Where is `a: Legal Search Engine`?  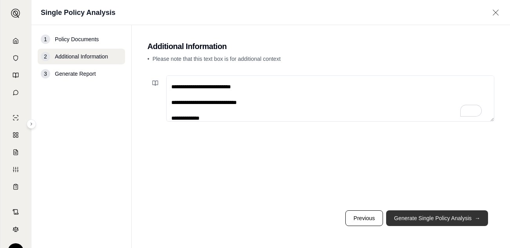 a: Legal Search Engine is located at coordinates (16, 229).